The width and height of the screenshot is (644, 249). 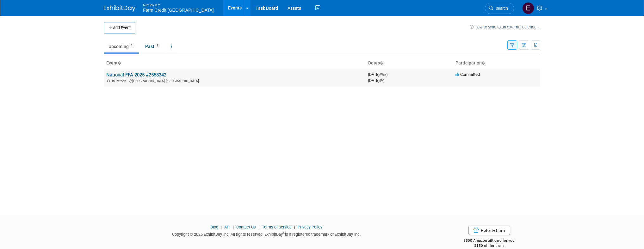 What do you see at coordinates (382, 63) in the screenshot?
I see `a: Sort by Start Date` at bounding box center [382, 63].